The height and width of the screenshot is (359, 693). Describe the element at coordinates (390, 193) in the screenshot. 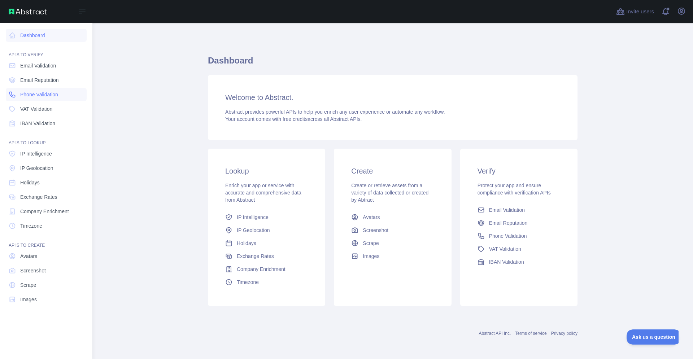

I see `span: Create or retrieve assets from a variety of data collected or created by Abtract` at that location.